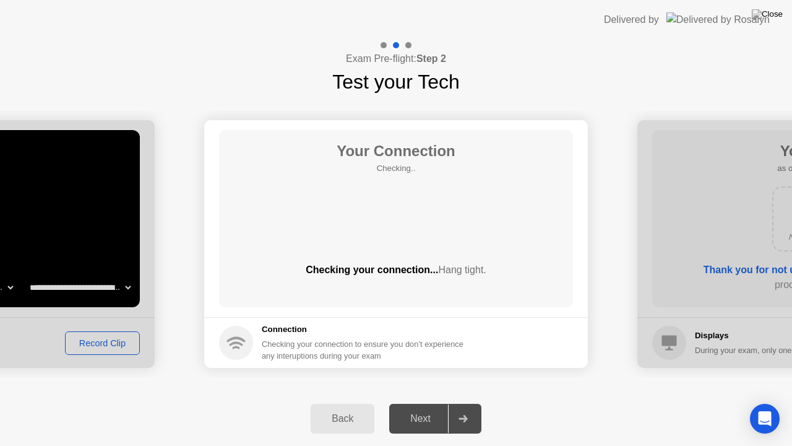 This screenshot has width=792, height=446. What do you see at coordinates (435, 419) in the screenshot?
I see `button: Next` at bounding box center [435, 419].